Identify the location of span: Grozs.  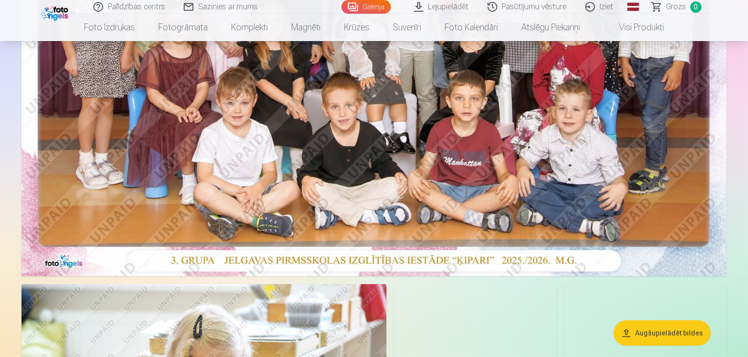
(676, 7).